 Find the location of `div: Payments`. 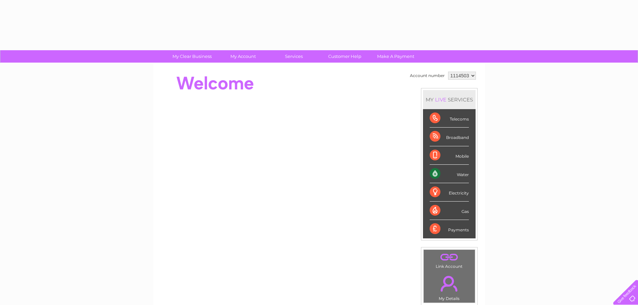

div: Payments is located at coordinates (449, 229).